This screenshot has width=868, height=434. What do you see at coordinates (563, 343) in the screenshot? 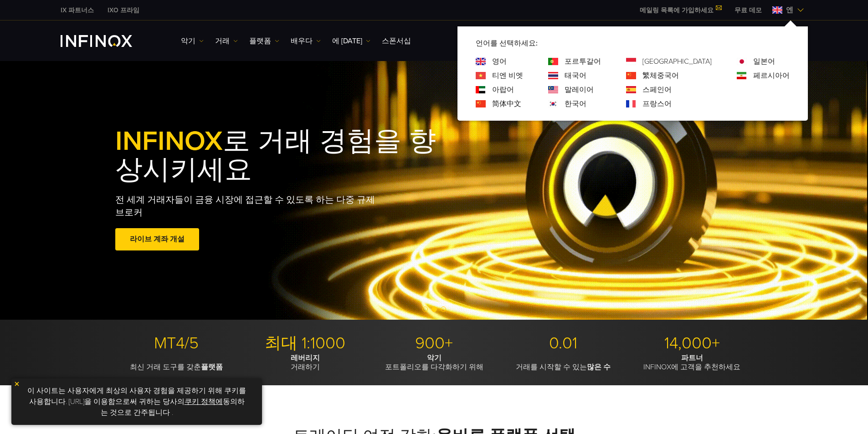
I see `font: 0.01` at bounding box center [563, 343].